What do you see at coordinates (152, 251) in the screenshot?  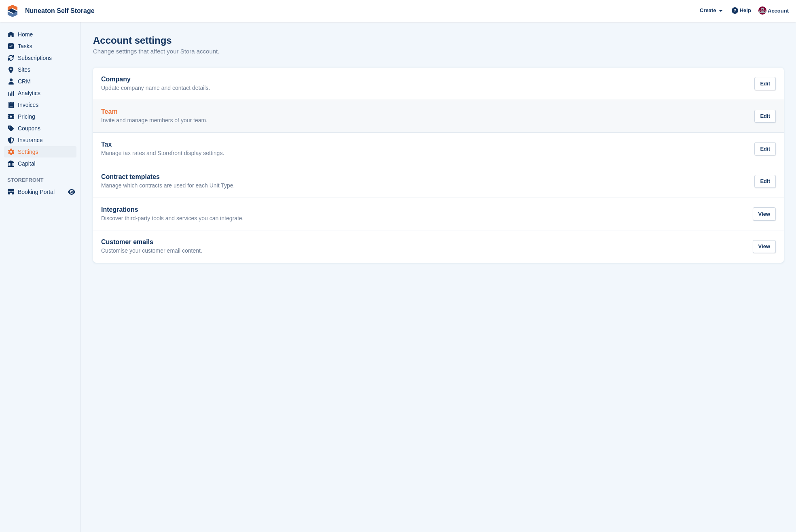 I see `p: Customise your customer email content.` at bounding box center [152, 251].